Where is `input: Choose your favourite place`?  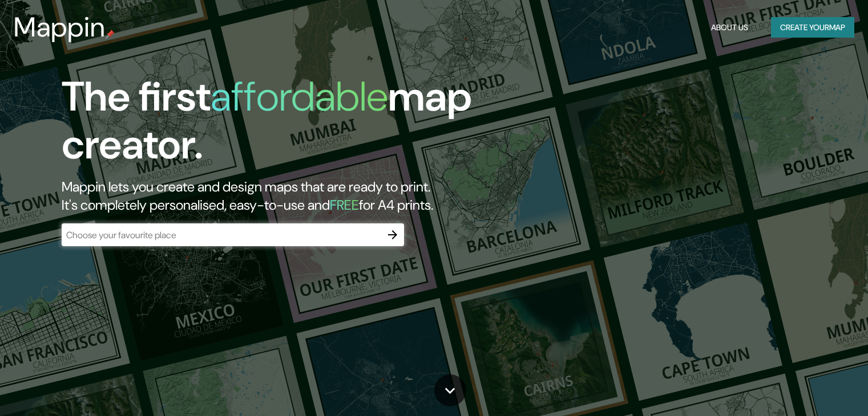
input: Choose your favourite place is located at coordinates (222, 235).